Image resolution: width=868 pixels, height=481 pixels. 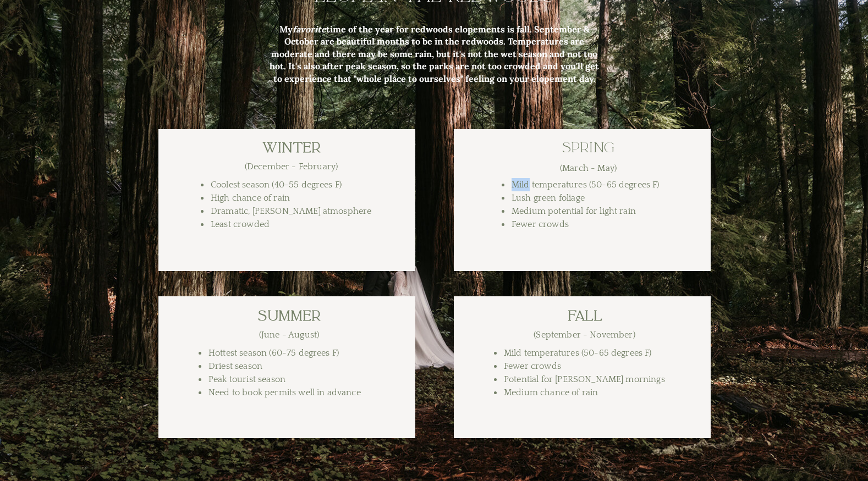 What do you see at coordinates (289, 336) in the screenshot?
I see `p: (June - August)` at bounding box center [289, 336].